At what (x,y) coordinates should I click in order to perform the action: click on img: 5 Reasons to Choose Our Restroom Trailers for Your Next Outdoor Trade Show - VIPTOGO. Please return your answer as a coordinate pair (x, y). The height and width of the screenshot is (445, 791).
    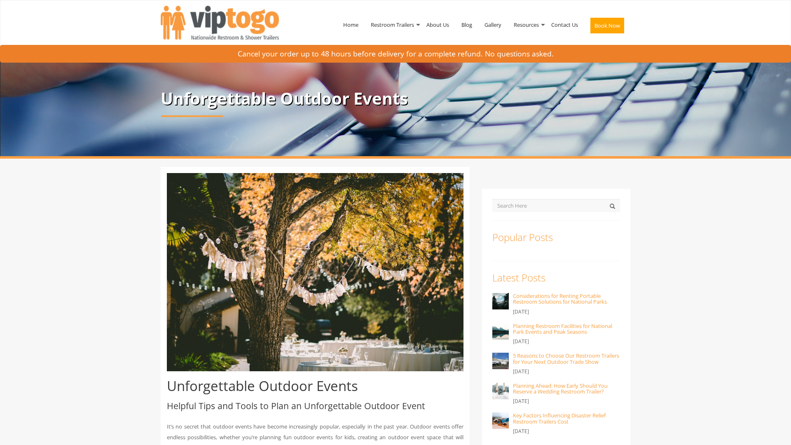
    Looking at the image, I should click on (501, 361).